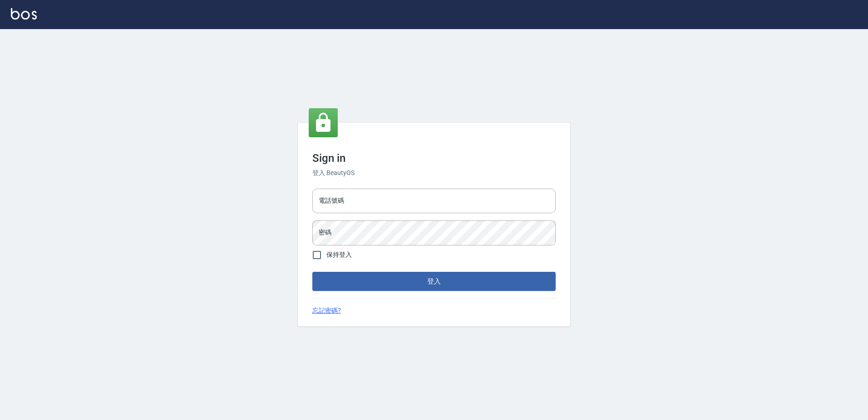 This screenshot has width=868, height=420. I want to click on h6: 登入 BeautyOS, so click(434, 173).